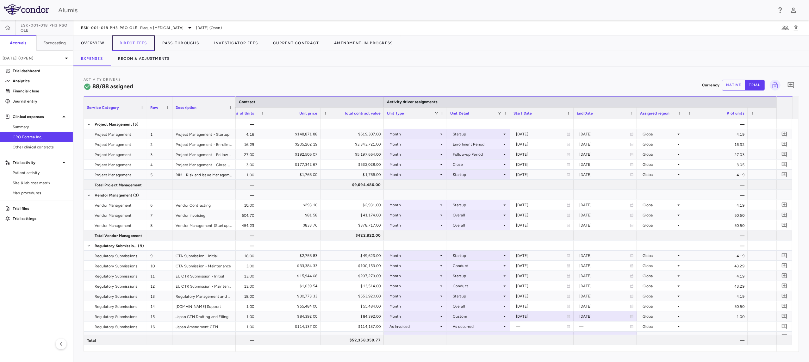 The image size is (809, 362). Describe the element at coordinates (40, 91) in the screenshot. I see `p: Financial close` at that location.